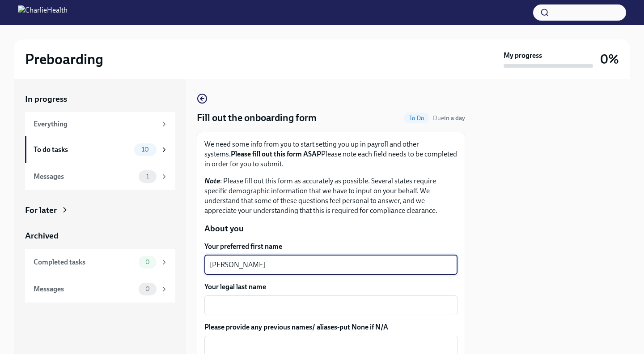 Image resolution: width=644 pixels, height=364 pixels. Describe the element at coordinates (449, 118) in the screenshot. I see `span: September 17th, 2025 08:00` at that location.